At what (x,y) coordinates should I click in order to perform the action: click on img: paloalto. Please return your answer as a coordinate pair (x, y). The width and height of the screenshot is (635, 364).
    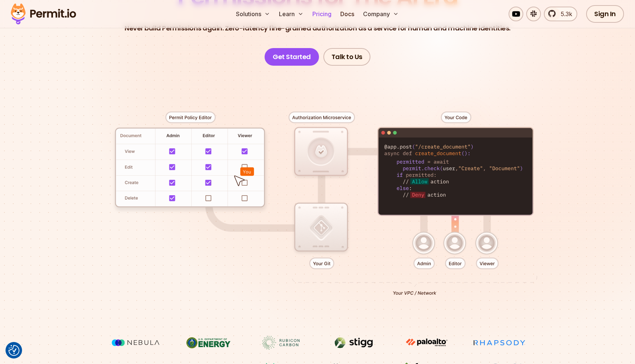
    Looking at the image, I should click on (427, 343).